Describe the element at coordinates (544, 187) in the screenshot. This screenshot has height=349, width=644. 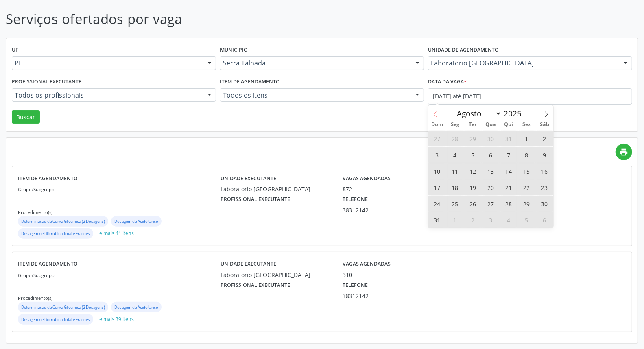
I see `span: Agosto 23, 2025` at that location.